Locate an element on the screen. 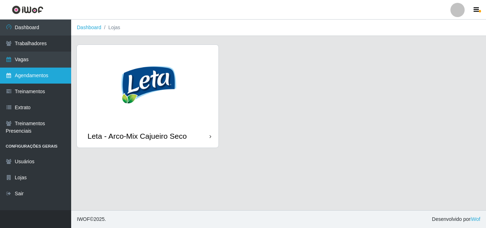  img: cardImg is located at coordinates (148, 85).